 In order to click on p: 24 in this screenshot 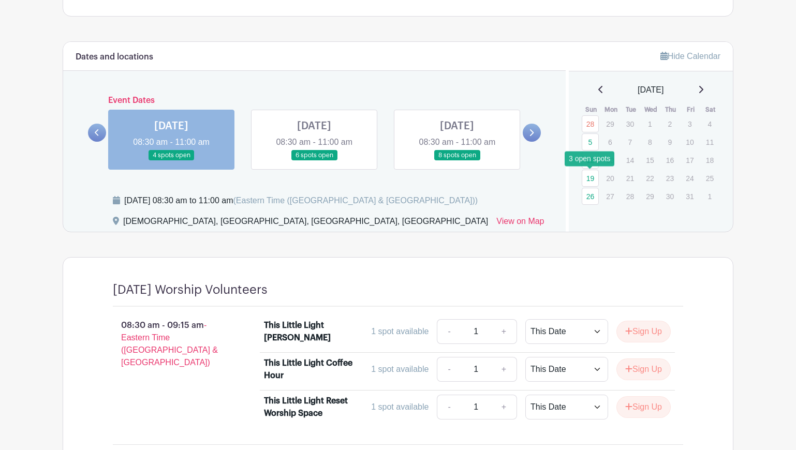, I will do `click(690, 178)`.